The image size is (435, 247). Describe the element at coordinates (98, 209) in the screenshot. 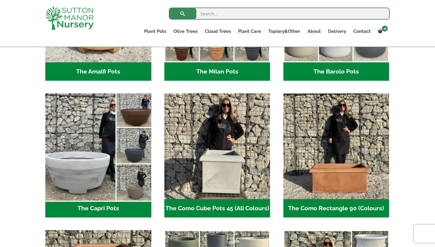

I see `h2: The Capri Pots` at that location.